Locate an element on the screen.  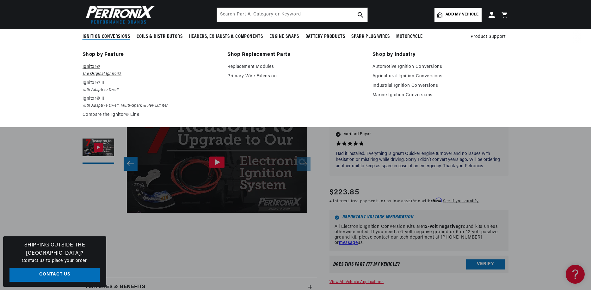
button: Slide right is located at coordinates (303, 164).